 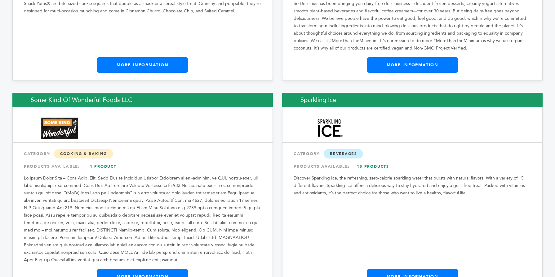 What do you see at coordinates (412, 186) in the screenshot?
I see `p: Discover Sparkling Ice, the refreshing, zero-calorie sparkling water that bursts with natural fla...` at bounding box center [412, 186].